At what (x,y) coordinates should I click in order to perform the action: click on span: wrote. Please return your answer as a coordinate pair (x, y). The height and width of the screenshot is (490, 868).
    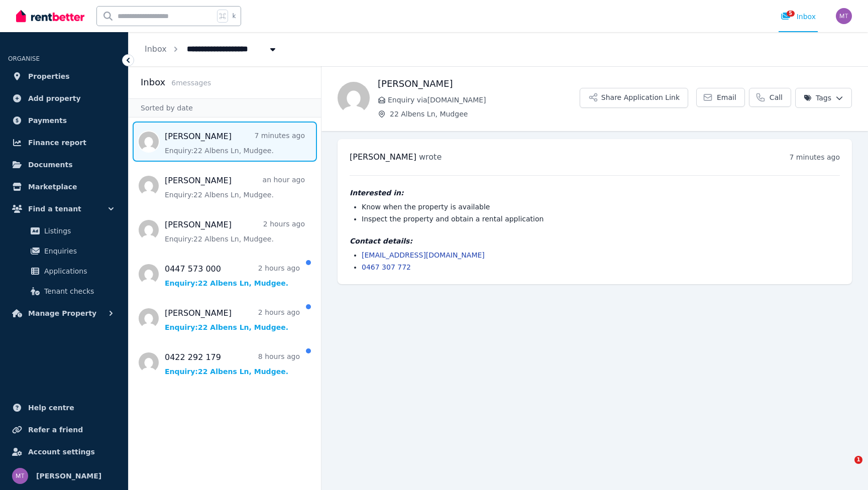
    Looking at the image, I should click on (430, 156).